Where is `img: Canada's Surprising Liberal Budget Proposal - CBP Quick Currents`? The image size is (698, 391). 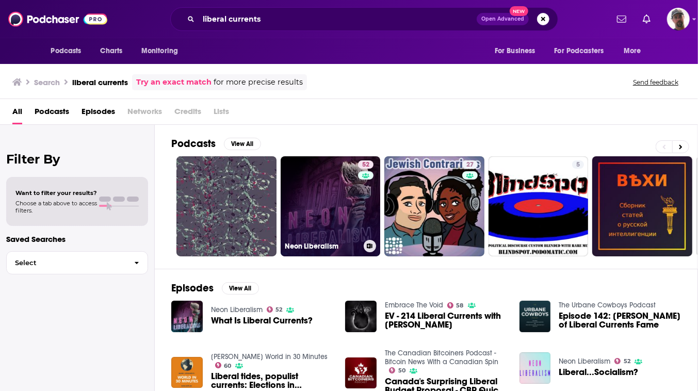
img: Canada's Surprising Liberal Budget Proposal - CBP Quick Currents is located at coordinates (361, 373).